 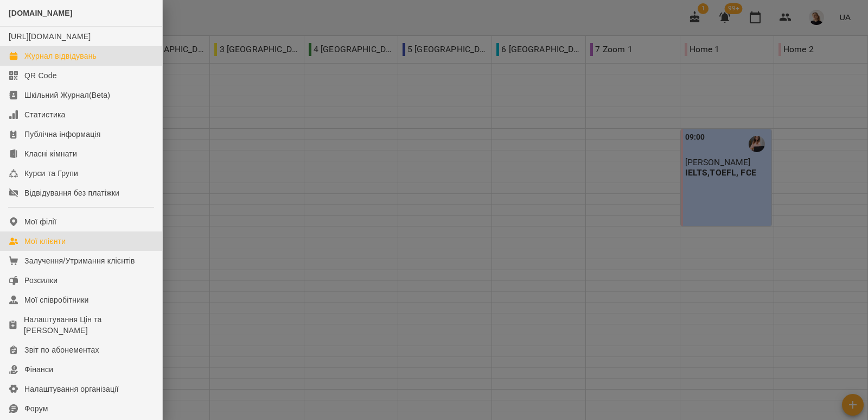 What do you see at coordinates (71, 193) in the screenshot?
I see `div: Відвідування без платіжки` at bounding box center [71, 193].